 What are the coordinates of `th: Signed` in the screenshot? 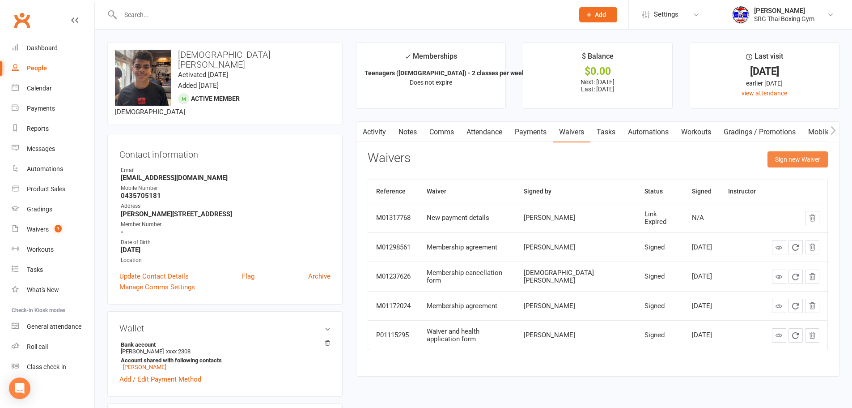 It's located at (702, 191).